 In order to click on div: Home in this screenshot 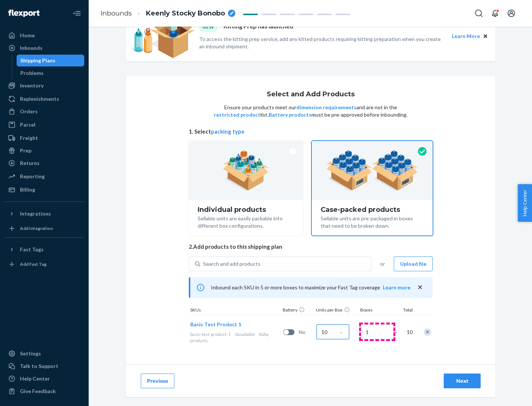, I will do `click(27, 36)`.